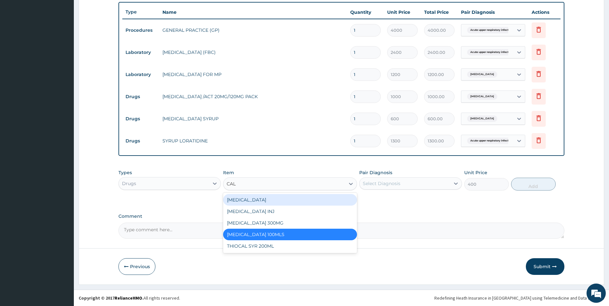 The height and width of the screenshot is (306, 609). I want to click on td: Procedures, so click(141, 30).